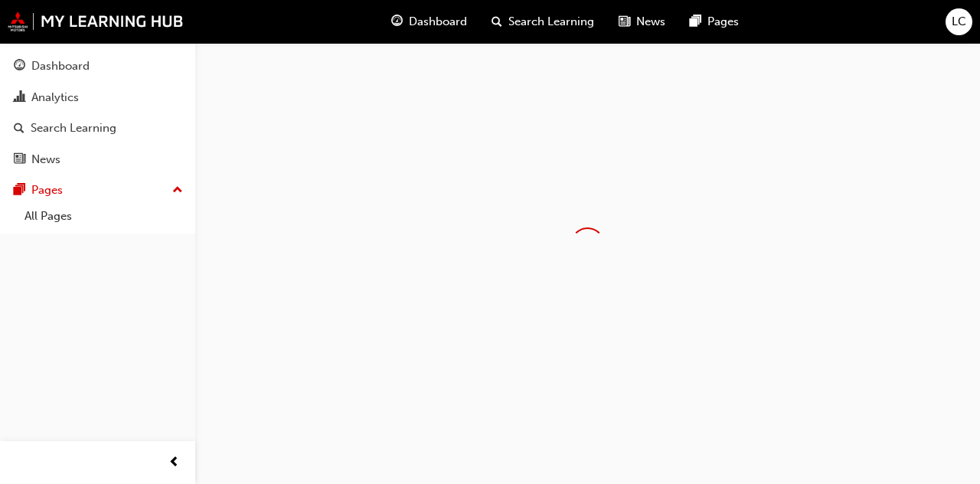  Describe the element at coordinates (97, 97) in the screenshot. I see `a: Analytics` at that location.